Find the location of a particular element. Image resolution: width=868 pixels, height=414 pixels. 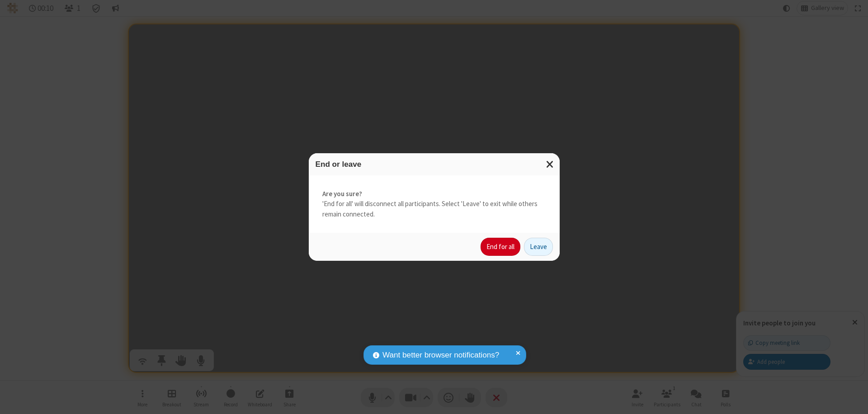

button: Close modal is located at coordinates (550, 164).